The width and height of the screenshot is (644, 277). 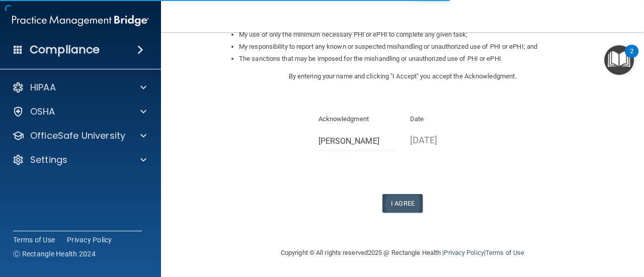 What do you see at coordinates (632, 58) in the screenshot?
I see `div: 2` at bounding box center [632, 58].